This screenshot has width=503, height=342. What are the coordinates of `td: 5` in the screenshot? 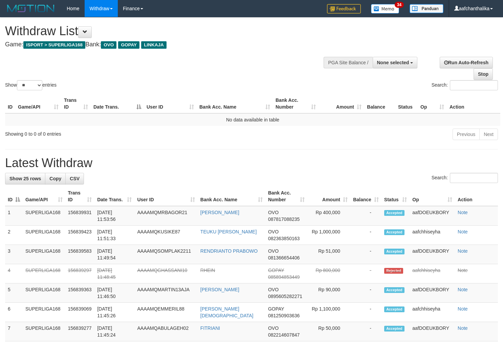 It's located at (14, 293).